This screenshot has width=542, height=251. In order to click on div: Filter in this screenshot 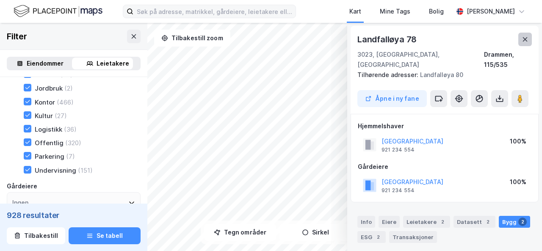, I will do `click(17, 36)`.